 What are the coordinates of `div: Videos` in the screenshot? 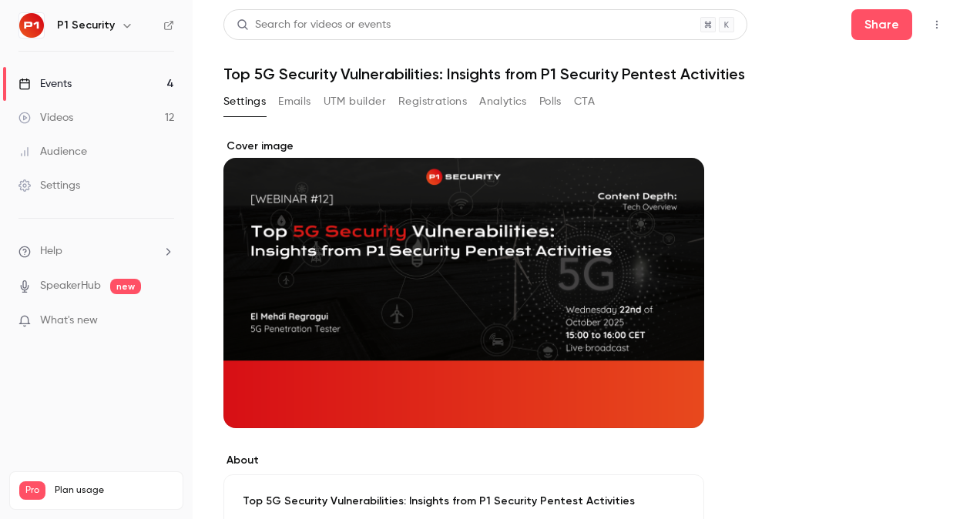 It's located at (45, 118).